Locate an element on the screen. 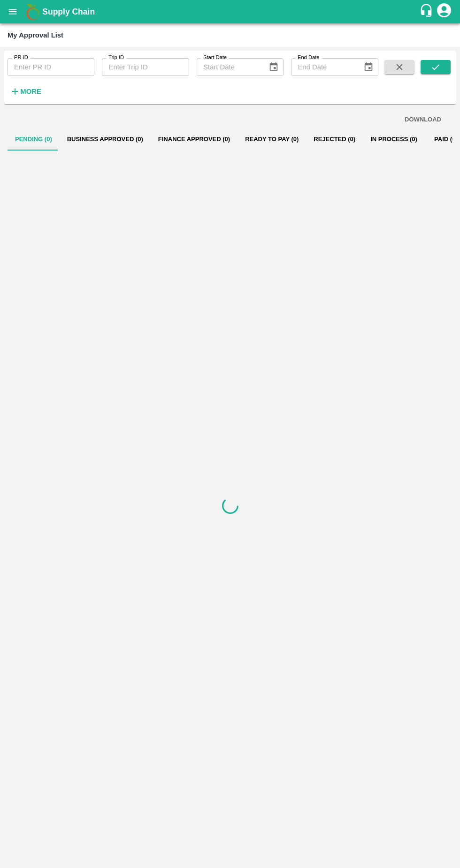  button: Ready To Pay (0) is located at coordinates (272, 139).